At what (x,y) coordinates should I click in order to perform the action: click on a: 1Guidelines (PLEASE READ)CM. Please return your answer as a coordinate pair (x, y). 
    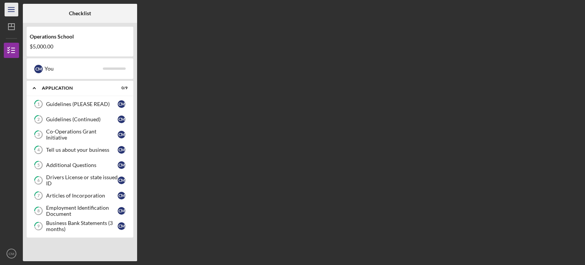
    Looking at the image, I should click on (80, 104).